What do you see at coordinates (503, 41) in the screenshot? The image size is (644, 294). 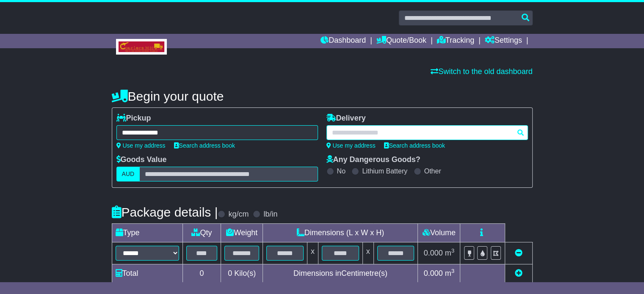 I see `a: Settings` at bounding box center [503, 41].